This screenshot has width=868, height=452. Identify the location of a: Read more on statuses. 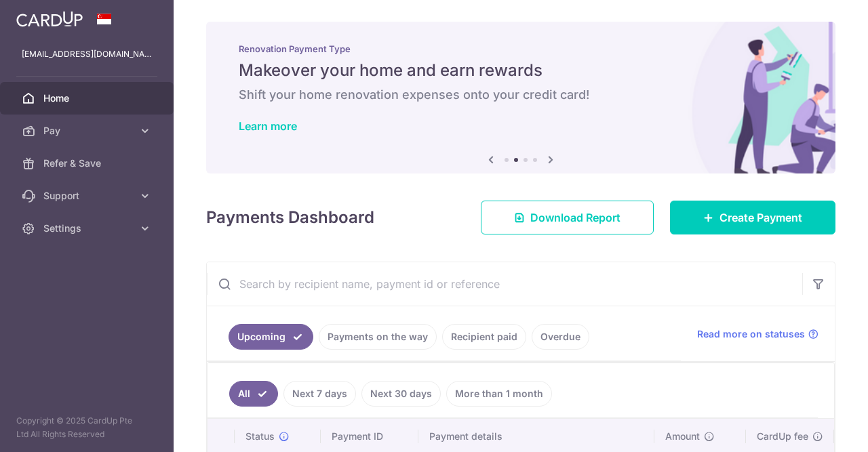
(757, 334).